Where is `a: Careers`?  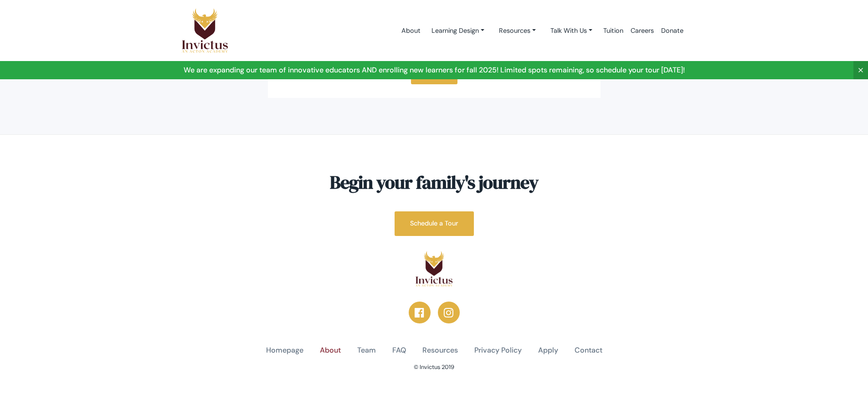 a: Careers is located at coordinates (642, 30).